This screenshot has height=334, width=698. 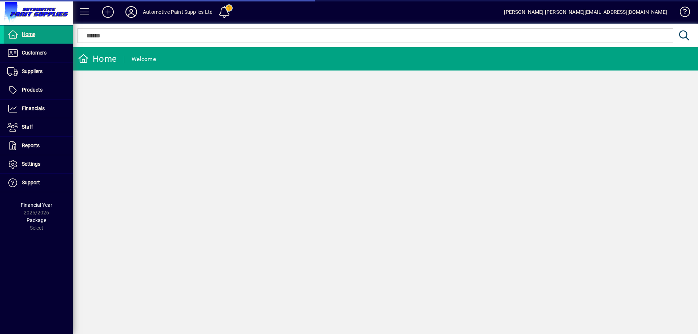 What do you see at coordinates (38, 146) in the screenshot?
I see `a: Reports` at bounding box center [38, 146].